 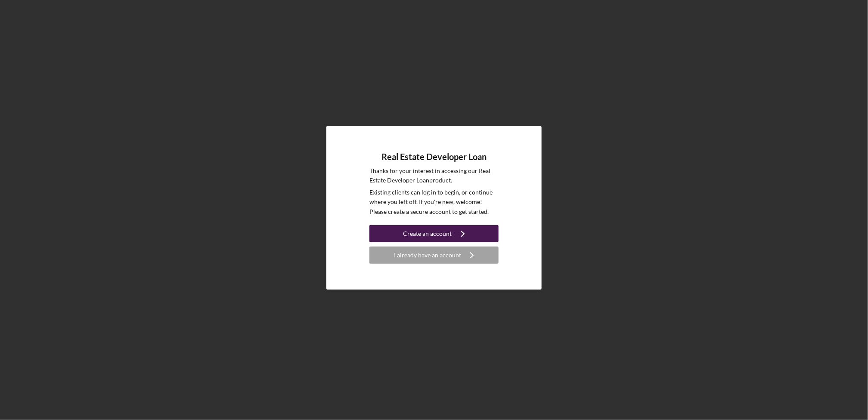 What do you see at coordinates (428, 256) in the screenshot?
I see `div: I already have an account` at bounding box center [428, 256].